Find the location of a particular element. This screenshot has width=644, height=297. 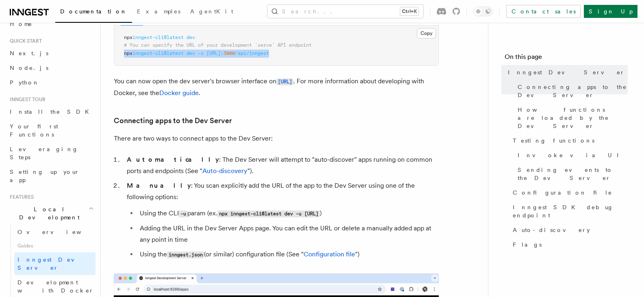

span: Configuration file is located at coordinates (562, 193).